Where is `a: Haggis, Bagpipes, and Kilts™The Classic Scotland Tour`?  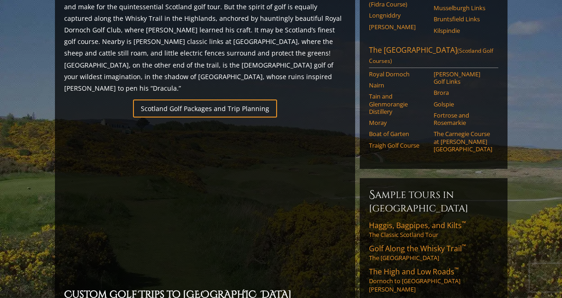 a: Haggis, Bagpipes, and Kilts™The Classic Scotland Tour is located at coordinates (434, 229).